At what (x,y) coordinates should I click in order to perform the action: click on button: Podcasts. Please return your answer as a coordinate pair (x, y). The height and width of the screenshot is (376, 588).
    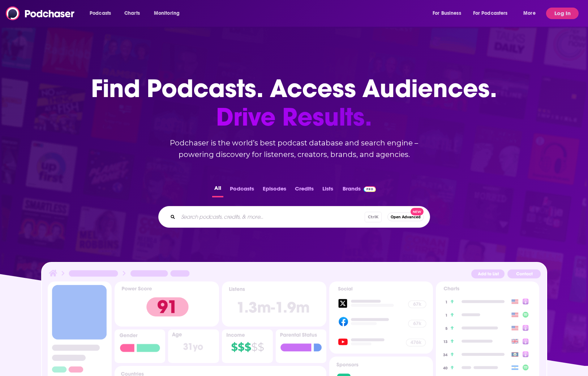
    Looking at the image, I should click on (242, 190).